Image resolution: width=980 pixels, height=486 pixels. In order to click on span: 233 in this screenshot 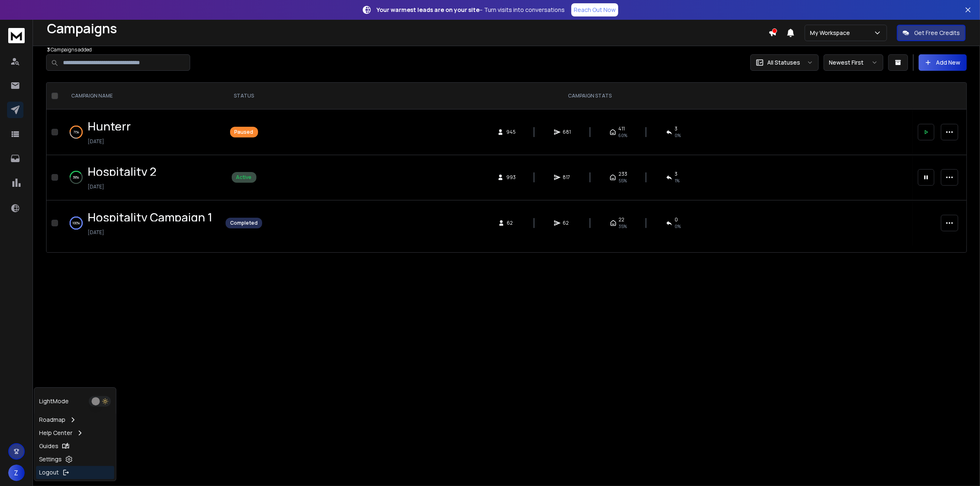, I will do `click(622, 174)`.